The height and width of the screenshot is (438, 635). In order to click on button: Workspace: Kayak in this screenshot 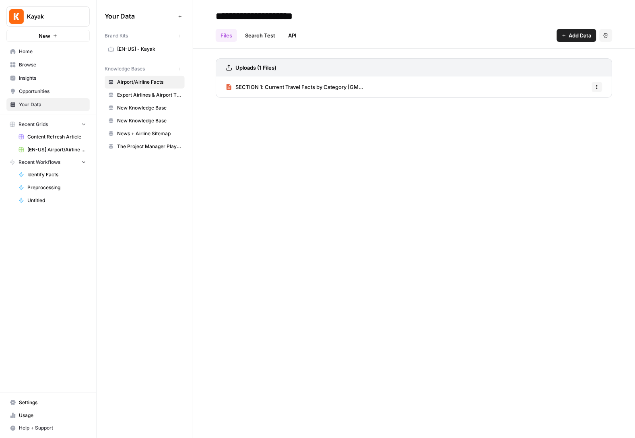, I will do `click(48, 17)`.